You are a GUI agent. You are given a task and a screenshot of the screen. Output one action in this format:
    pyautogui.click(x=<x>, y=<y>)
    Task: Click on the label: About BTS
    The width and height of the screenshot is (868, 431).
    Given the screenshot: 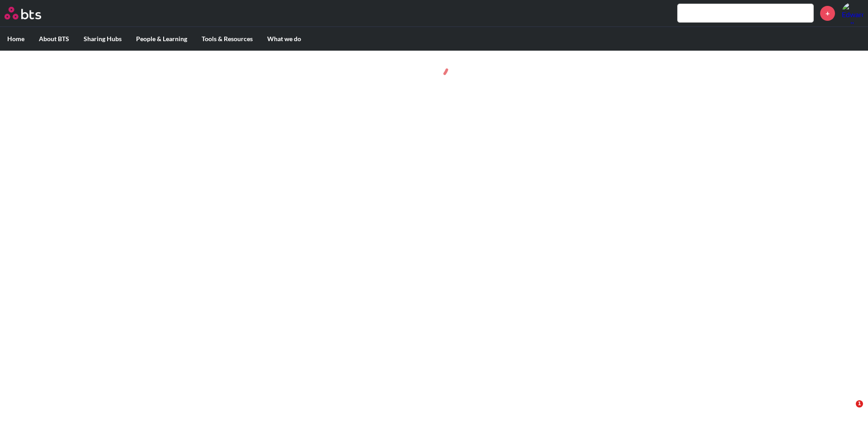 What is the action you would take?
    pyautogui.click(x=54, y=39)
    